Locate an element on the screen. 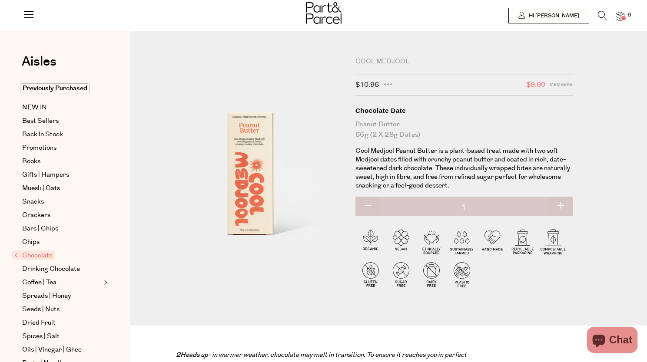 The height and width of the screenshot is (362, 647). a: NEW IN is located at coordinates (62, 108).